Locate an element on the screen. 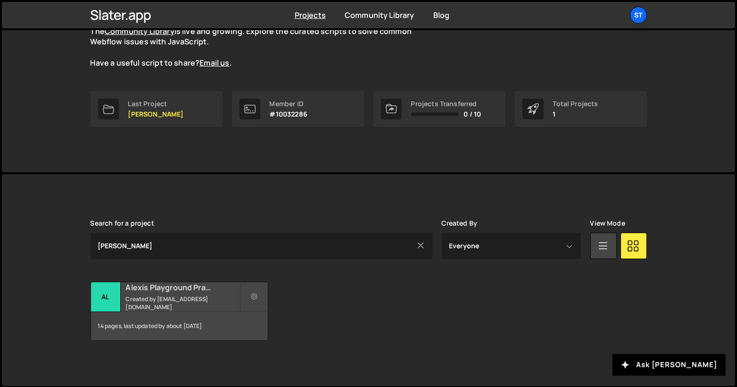 This screenshot has height=387, width=737. div: Al is located at coordinates (106, 297).